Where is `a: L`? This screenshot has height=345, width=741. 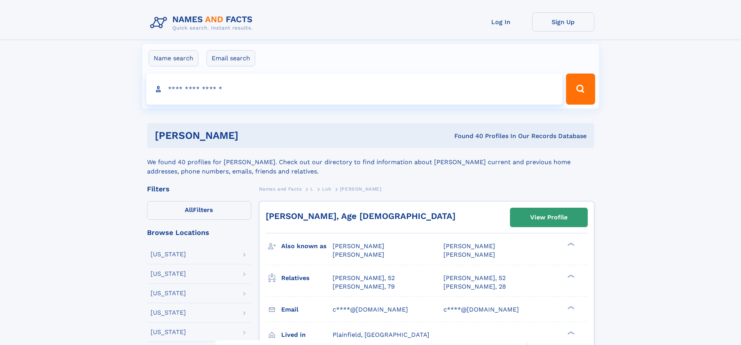 a: L is located at coordinates (312, 189).